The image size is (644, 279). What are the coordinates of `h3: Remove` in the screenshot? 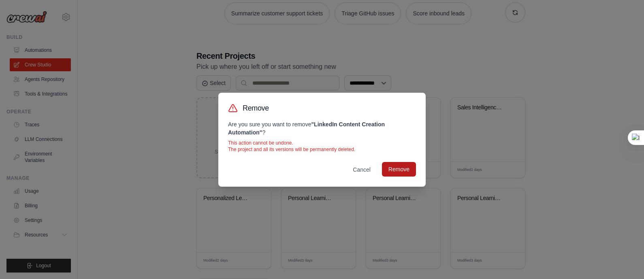 It's located at (255, 108).